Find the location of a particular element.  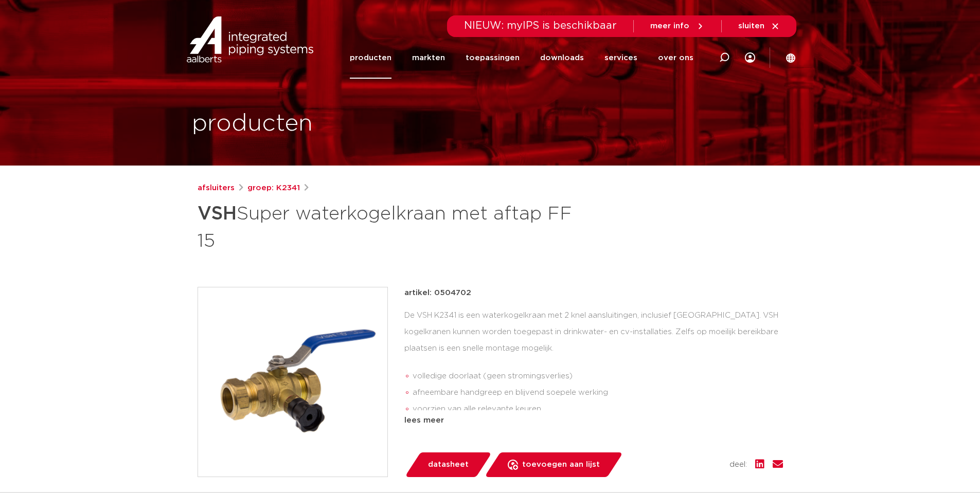

a: markten is located at coordinates (428, 58).